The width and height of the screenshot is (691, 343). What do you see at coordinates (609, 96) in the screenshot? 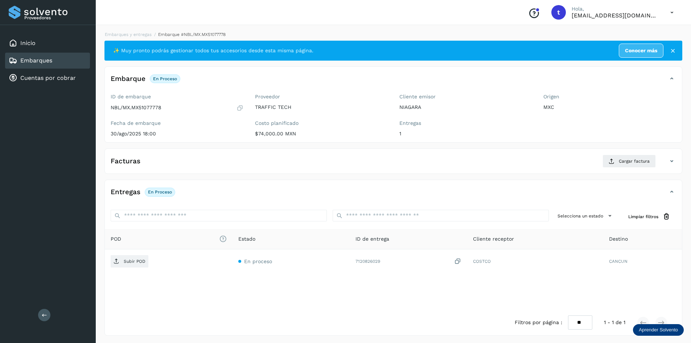
I see `label: Origen` at bounding box center [609, 96].